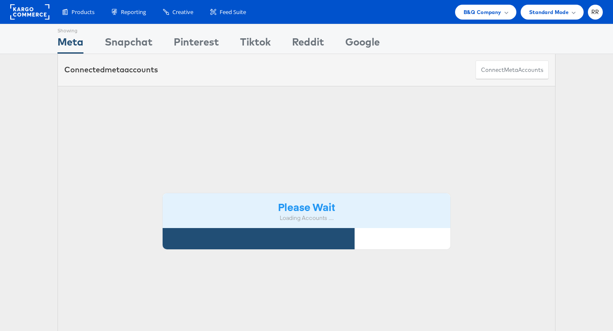 Image resolution: width=613 pixels, height=331 pixels. What do you see at coordinates (483, 12) in the screenshot?
I see `span: B&Q Company` at bounding box center [483, 12].